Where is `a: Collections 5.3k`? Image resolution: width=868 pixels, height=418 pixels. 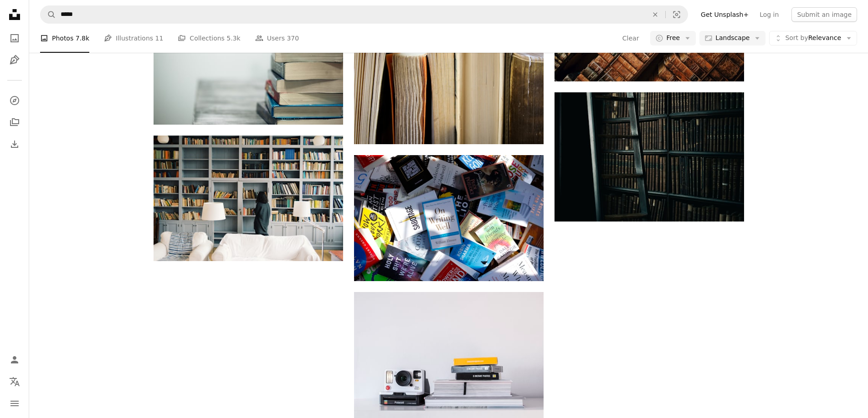
a: Collections 5.3k is located at coordinates (209, 38).